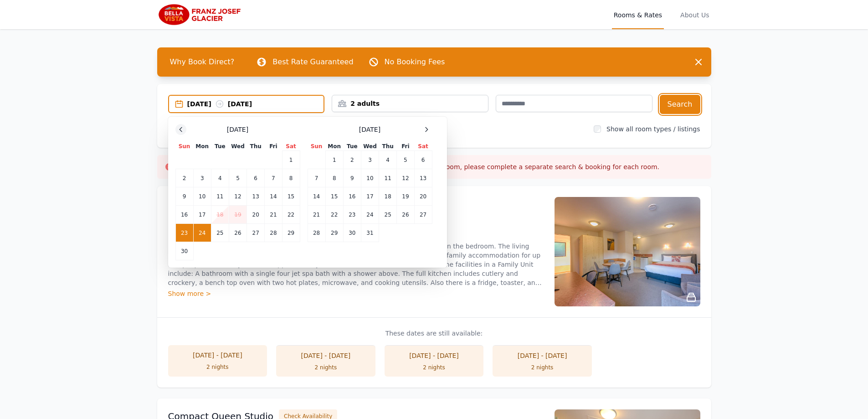  What do you see at coordinates (313, 62) in the screenshot?
I see `p: Best Rate Guaranteed` at bounding box center [313, 62].